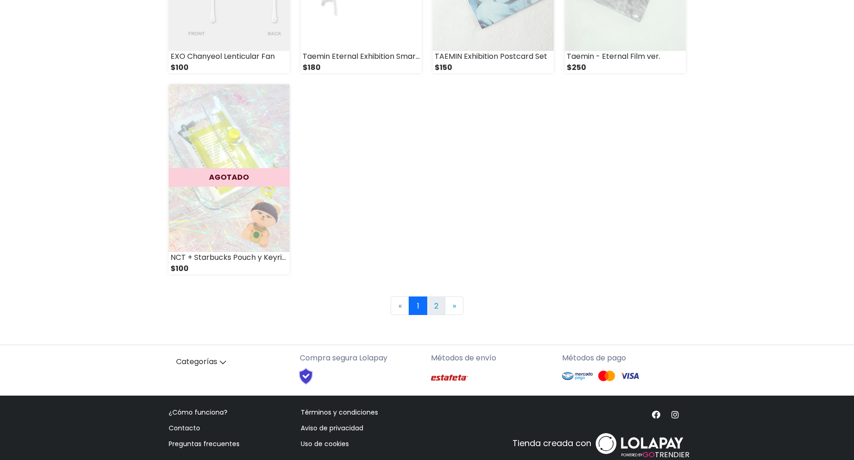 This screenshot has width=854, height=460. What do you see at coordinates (325, 444) in the screenshot?
I see `a: Uso de cookies` at bounding box center [325, 444].